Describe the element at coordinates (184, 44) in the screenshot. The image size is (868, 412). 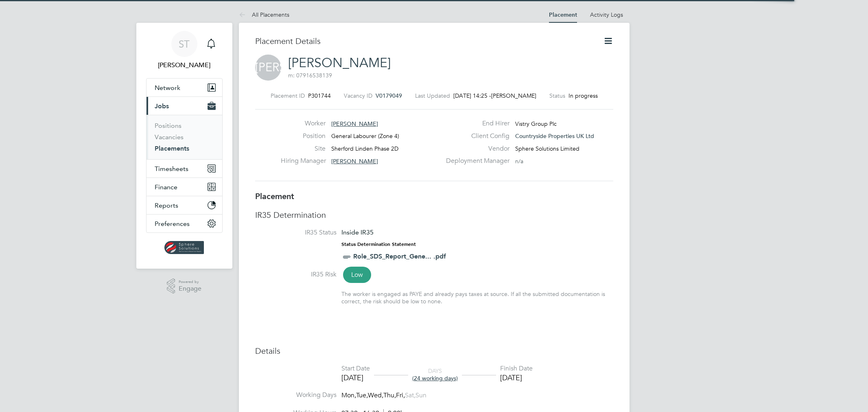
I see `span: ST` at that location.